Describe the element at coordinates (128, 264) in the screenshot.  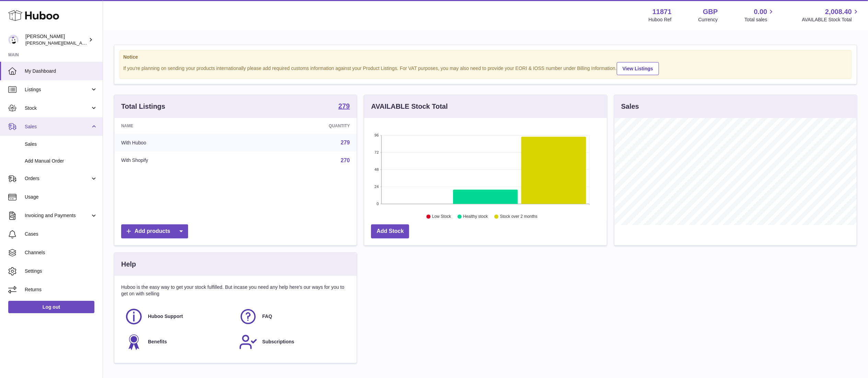
I see `h3: Help` at that location.